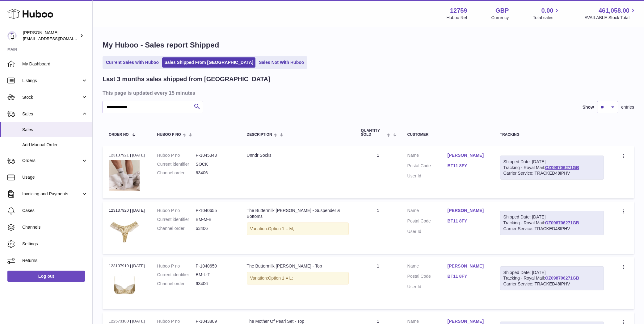 This screenshot has height=324, width=644. Describe the element at coordinates (447, 135) in the screenshot. I see `div: Customer` at that location.